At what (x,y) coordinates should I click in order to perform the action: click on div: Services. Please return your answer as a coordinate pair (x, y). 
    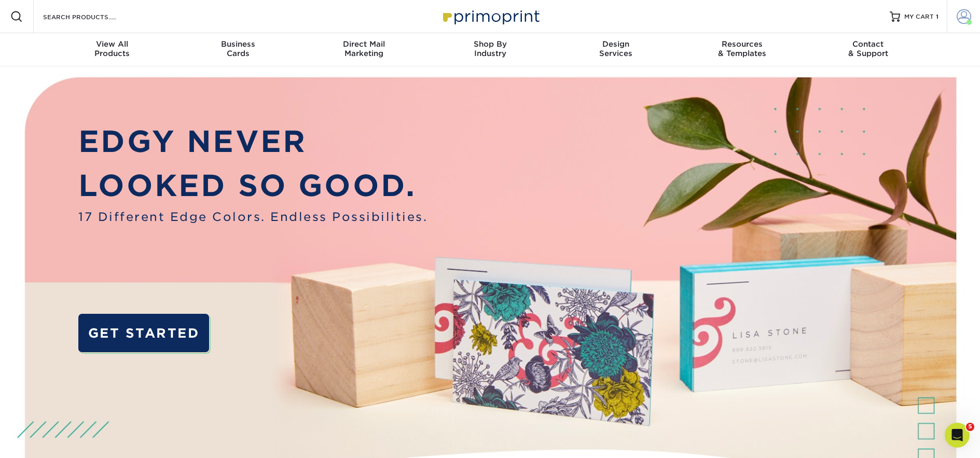
    Looking at the image, I should click on (616, 49).